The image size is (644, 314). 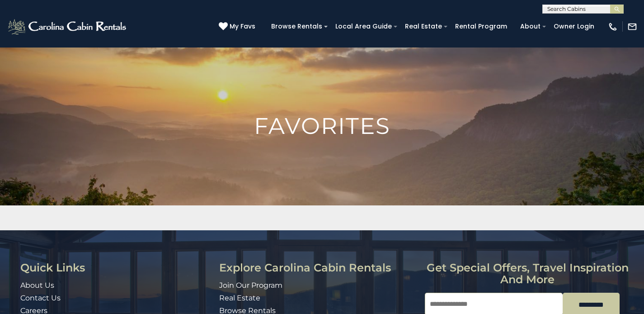 I want to click on img: White-1-2.png, so click(x=68, y=27).